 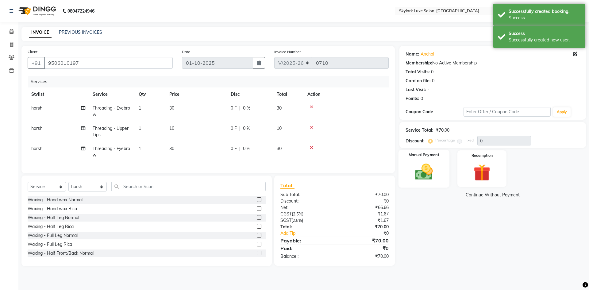 What do you see at coordinates (286, 214) in the screenshot?
I see `span: CGST` at bounding box center [286, 214].